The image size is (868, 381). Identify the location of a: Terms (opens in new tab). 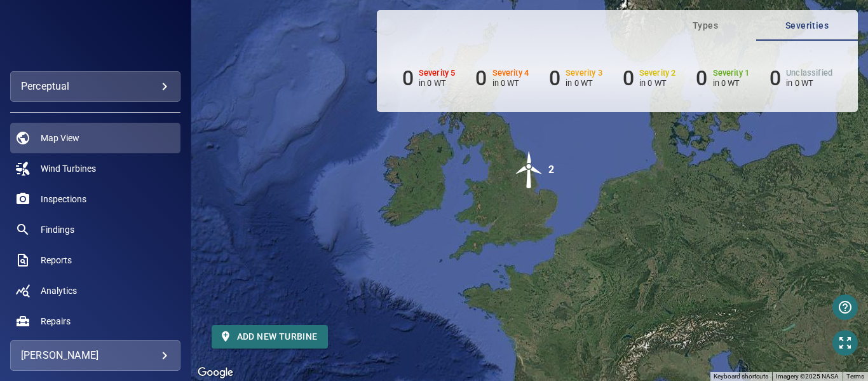
(855, 376).